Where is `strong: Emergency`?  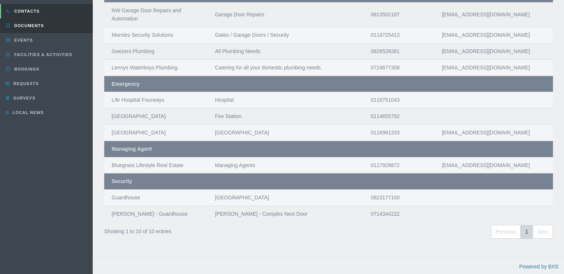
strong: Emergency is located at coordinates (125, 84).